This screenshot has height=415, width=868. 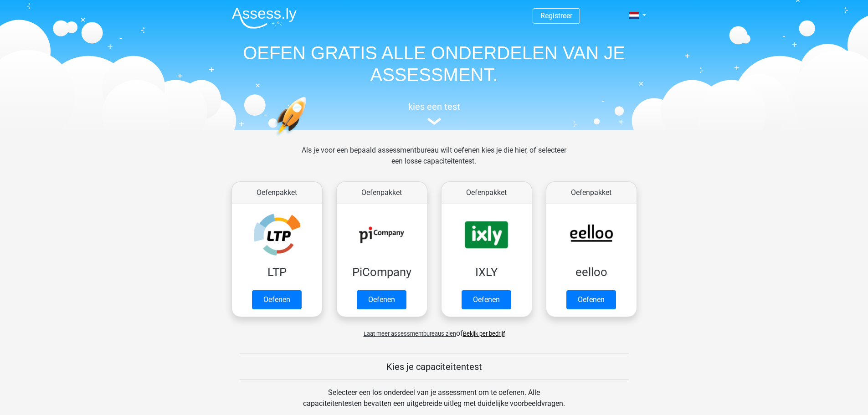 What do you see at coordinates (308, 138) in the screenshot?
I see `img: oefenen` at bounding box center [308, 138].